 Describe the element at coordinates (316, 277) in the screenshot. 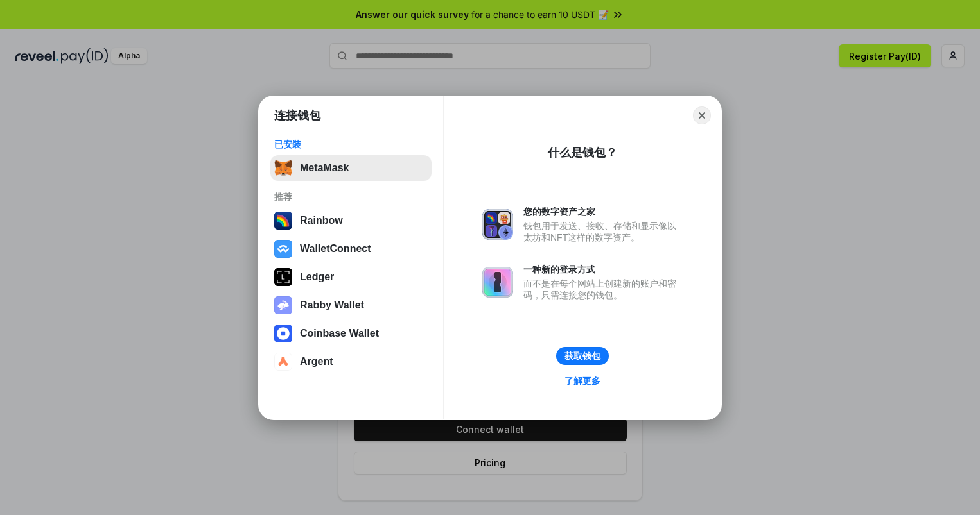

I see `div: Ledger` at that location.